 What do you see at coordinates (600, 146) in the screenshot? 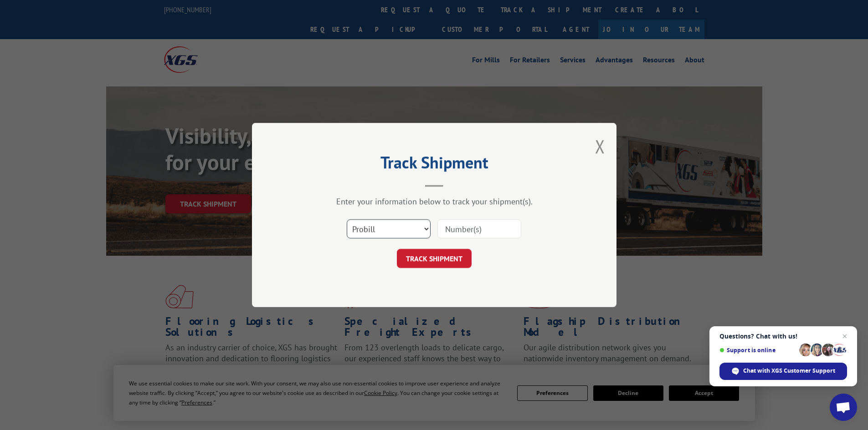
I see `button: Close modal` at bounding box center [600, 146].